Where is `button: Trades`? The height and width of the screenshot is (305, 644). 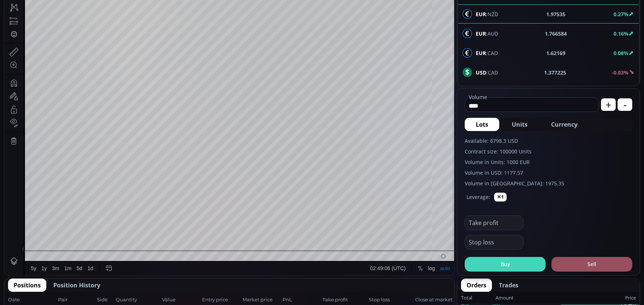 button: Trades is located at coordinates (508, 285).